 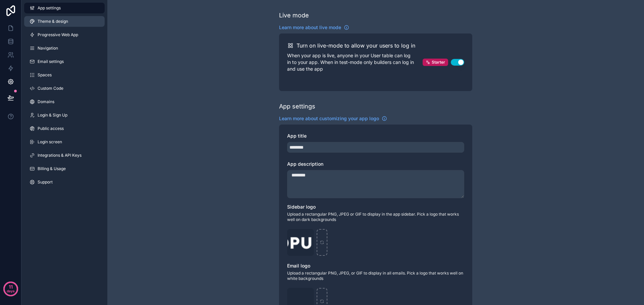 What do you see at coordinates (65, 169) in the screenshot?
I see `a: Billing & Usage` at bounding box center [65, 169].